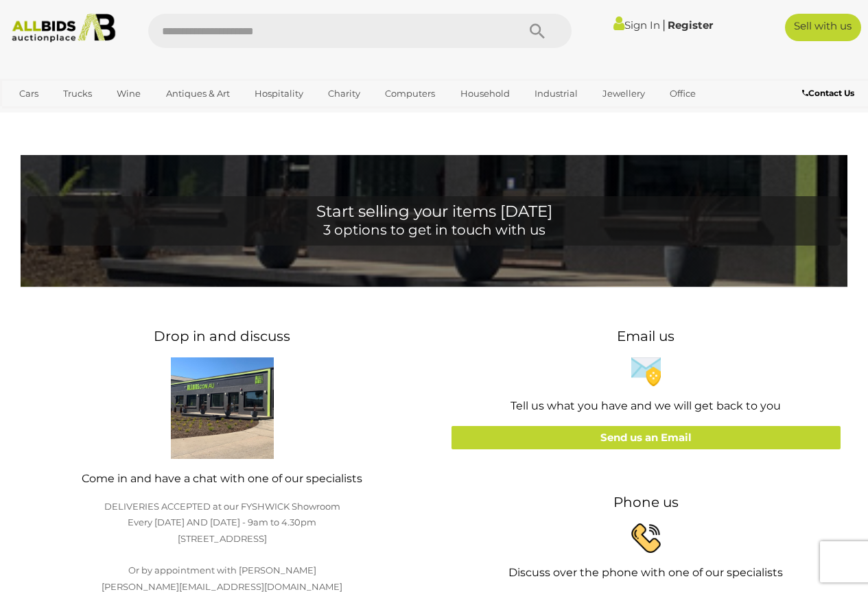 The width and height of the screenshot is (868, 592). What do you see at coordinates (63, 28) in the screenshot?
I see `img: Allbids.com.au` at bounding box center [63, 28].